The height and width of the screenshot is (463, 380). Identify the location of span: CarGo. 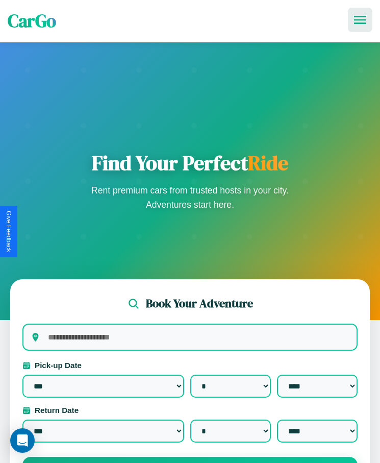
(32, 21).